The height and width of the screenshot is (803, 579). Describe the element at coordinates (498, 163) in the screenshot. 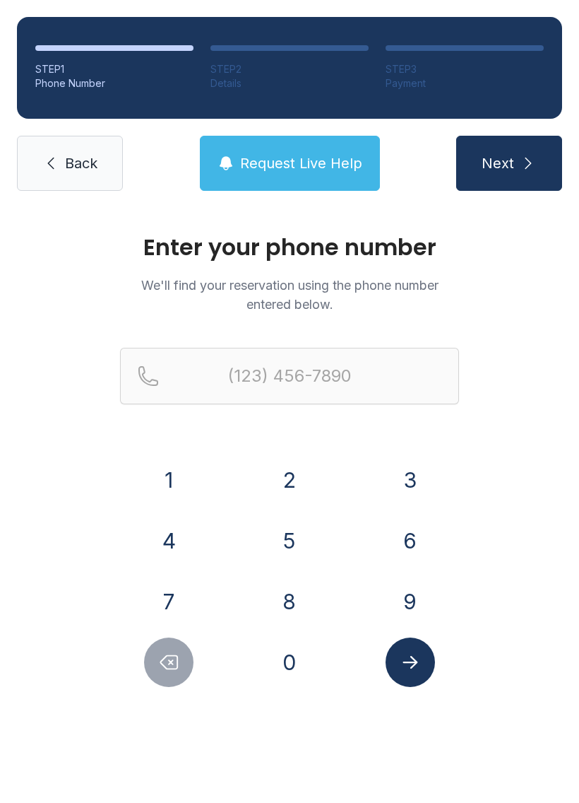

I see `span: Next` at that location.